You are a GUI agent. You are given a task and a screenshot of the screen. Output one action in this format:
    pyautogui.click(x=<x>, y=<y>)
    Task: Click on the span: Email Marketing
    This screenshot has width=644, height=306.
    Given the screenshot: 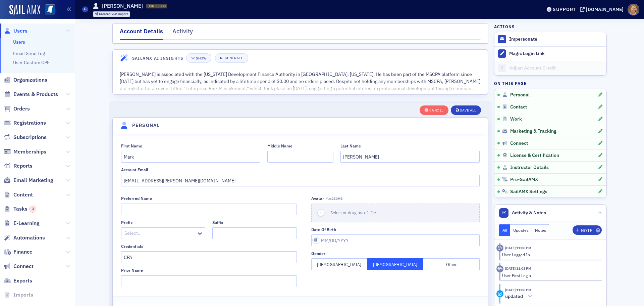 What is the action you would take?
    pyautogui.click(x=33, y=181)
    